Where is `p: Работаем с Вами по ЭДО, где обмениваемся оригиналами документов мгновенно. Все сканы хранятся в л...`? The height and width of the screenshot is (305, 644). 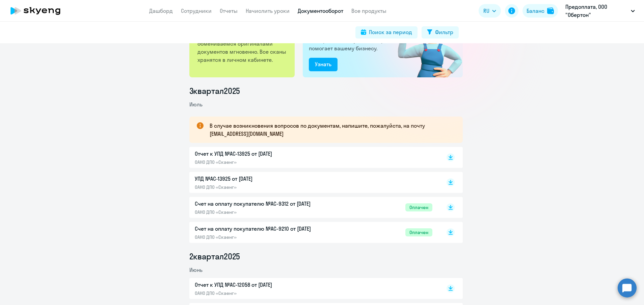
p: Работаем с Вами по ЭДО, где обмениваемся оригиналами документов мгновенно. Все сканы хранятся в л... is located at coordinates (242, 48).